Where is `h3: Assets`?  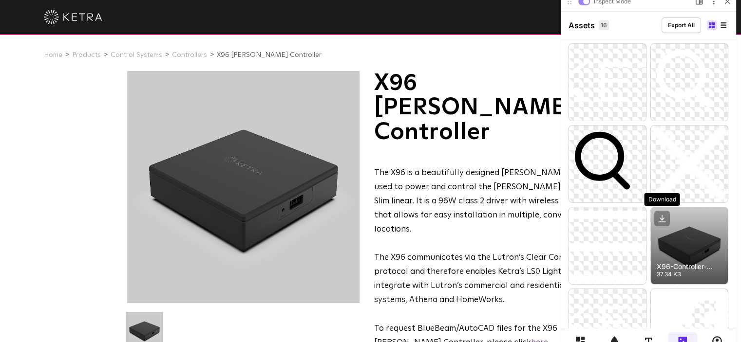
h3: Assets is located at coordinates (38, 45).